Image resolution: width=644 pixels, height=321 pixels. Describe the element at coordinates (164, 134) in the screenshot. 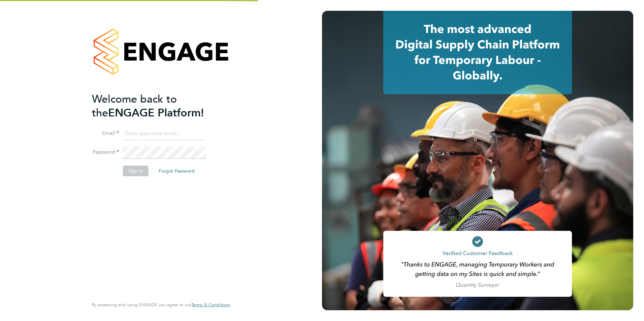

I see `input: Enter your work email...` at that location.